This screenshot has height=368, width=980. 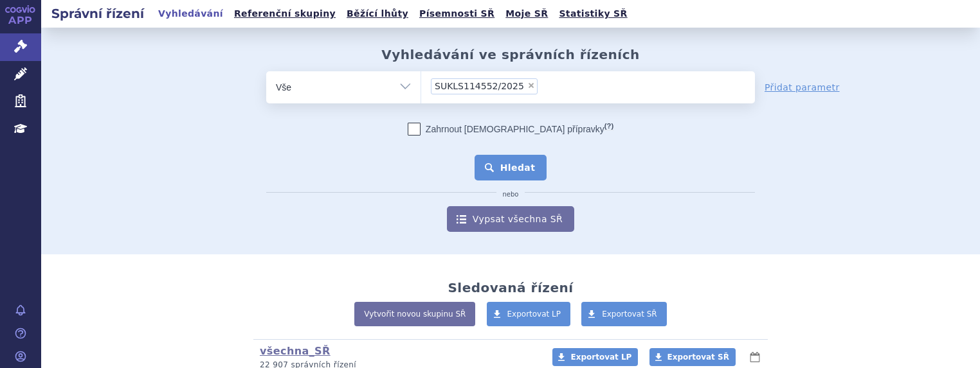 I want to click on button: Hledat, so click(x=511, y=168).